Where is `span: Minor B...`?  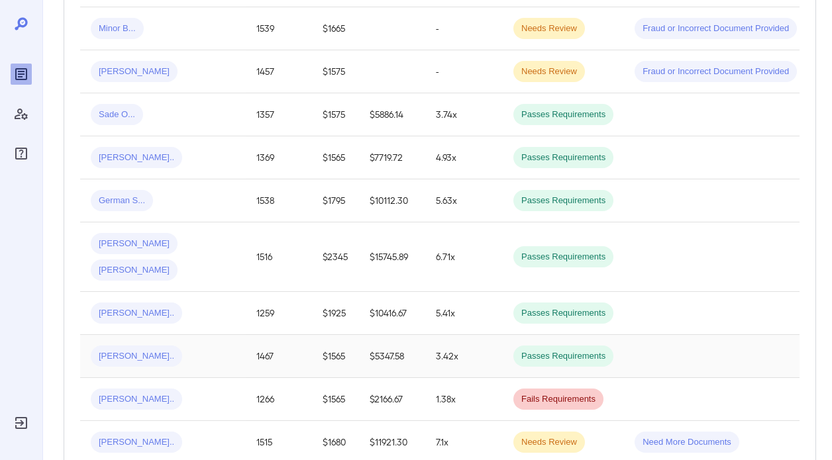 span: Minor B... is located at coordinates (117, 28).